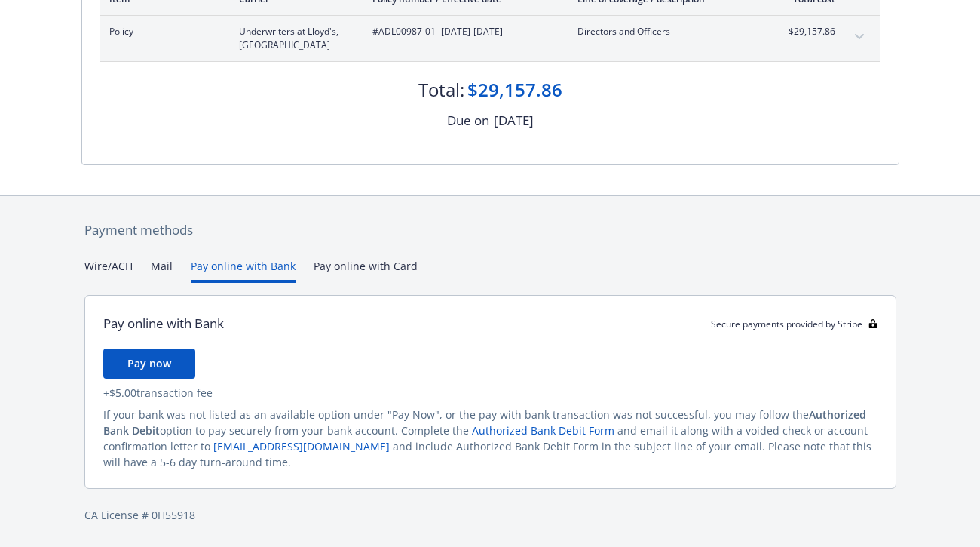 This screenshot has width=980, height=547. I want to click on div: Due on, so click(468, 121).